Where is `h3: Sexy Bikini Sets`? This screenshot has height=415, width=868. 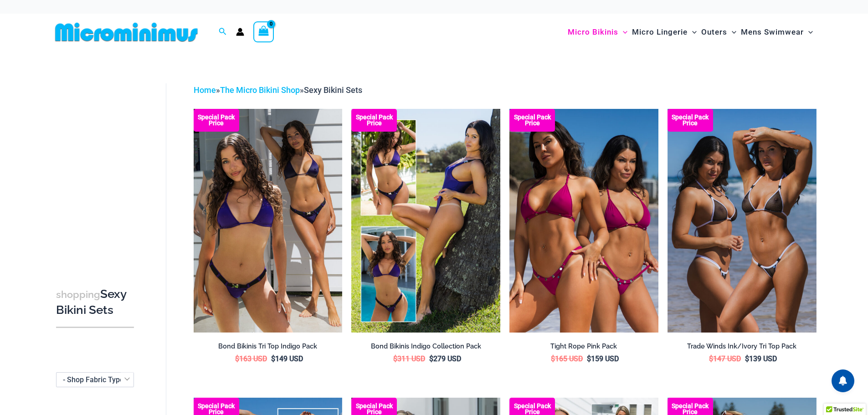 h3: Sexy Bikini Sets is located at coordinates (94, 302).